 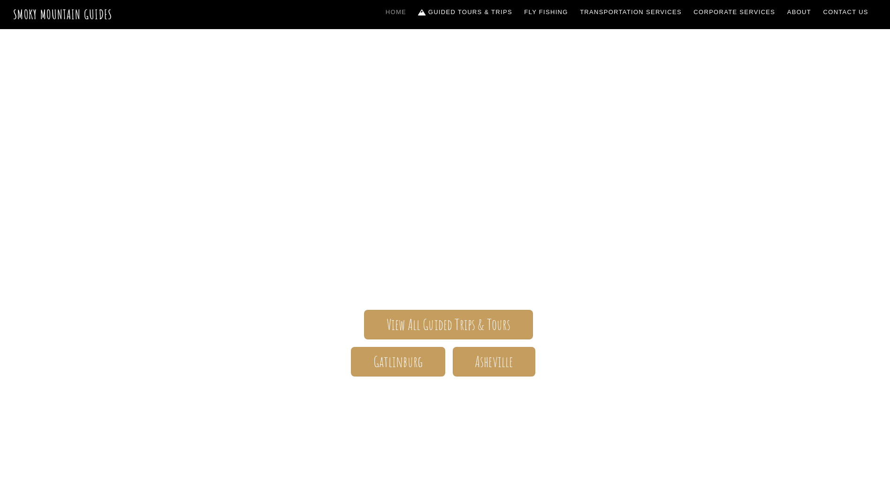 What do you see at coordinates (546, 12) in the screenshot?
I see `a: Fly Fishing` at bounding box center [546, 12].